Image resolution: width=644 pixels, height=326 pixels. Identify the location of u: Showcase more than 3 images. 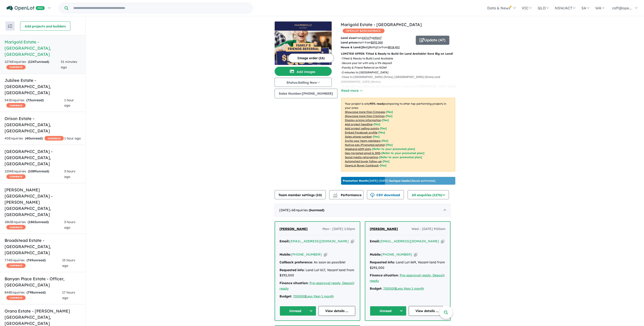
(365, 112).